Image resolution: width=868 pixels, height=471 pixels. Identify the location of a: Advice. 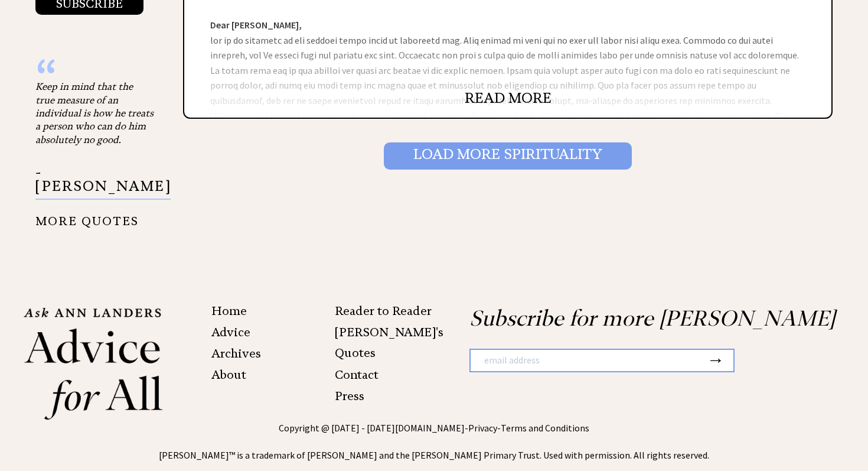
(231, 332).